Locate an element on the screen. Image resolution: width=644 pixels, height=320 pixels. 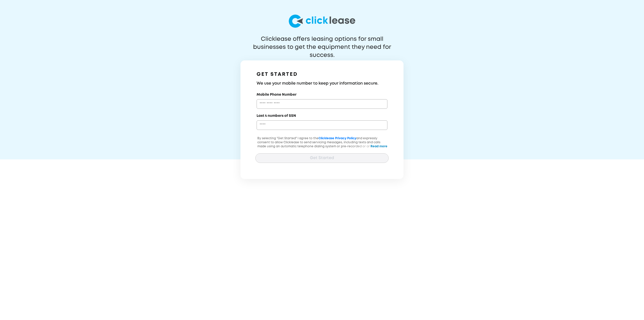
p: Clicklease offers leasing options for small businesses to get the equipment they need for success. is located at coordinates (322, 43).